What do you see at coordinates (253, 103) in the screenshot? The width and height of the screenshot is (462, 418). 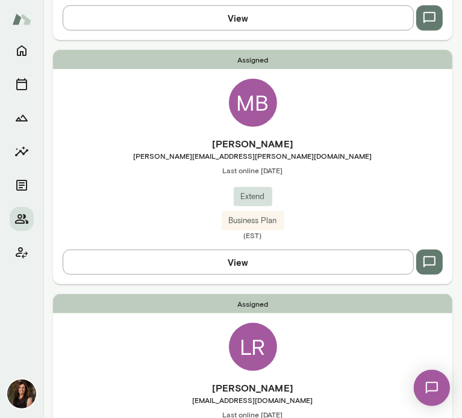 I see `div: MB` at bounding box center [253, 103].